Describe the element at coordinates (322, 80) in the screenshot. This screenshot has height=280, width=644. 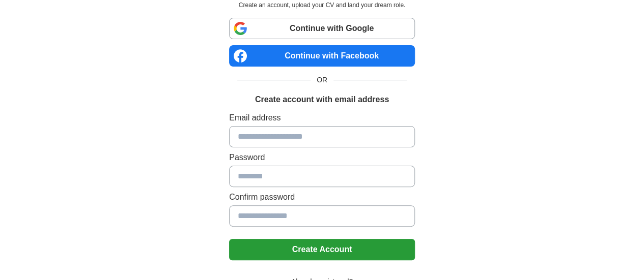
I see `span: OR` at that location.